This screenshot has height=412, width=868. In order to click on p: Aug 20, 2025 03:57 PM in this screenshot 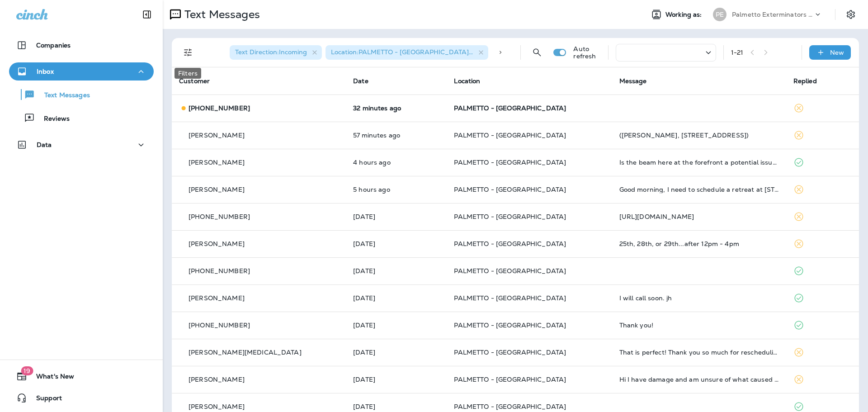, I will do `click(396, 325)`.